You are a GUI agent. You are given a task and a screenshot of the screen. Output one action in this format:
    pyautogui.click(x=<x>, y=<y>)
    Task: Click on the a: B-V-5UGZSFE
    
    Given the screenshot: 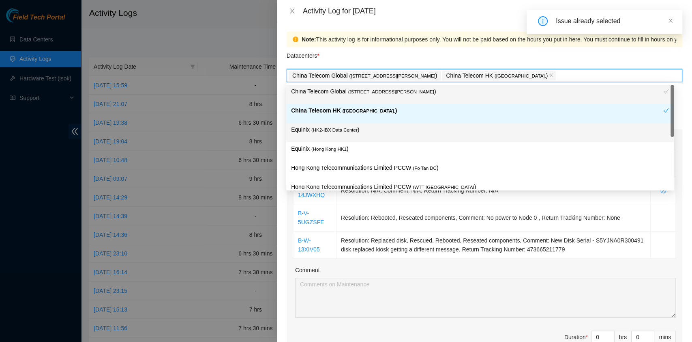 What is the action you would take?
    pyautogui.click(x=311, y=217)
    